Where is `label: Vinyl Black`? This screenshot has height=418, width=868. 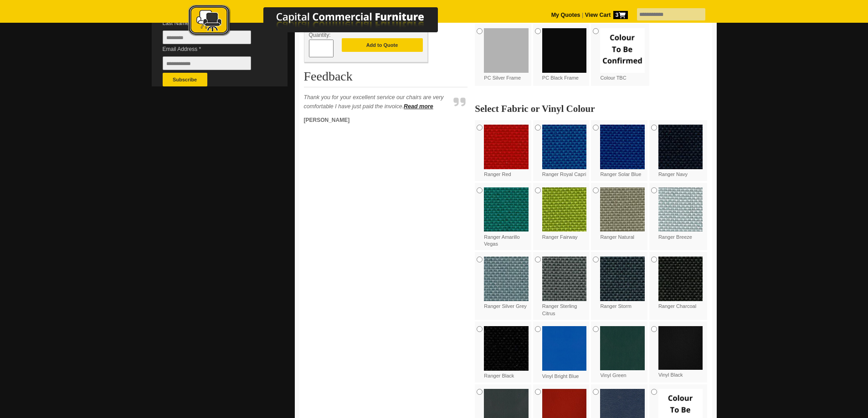 label: Vinyl Black is located at coordinates (681, 352).